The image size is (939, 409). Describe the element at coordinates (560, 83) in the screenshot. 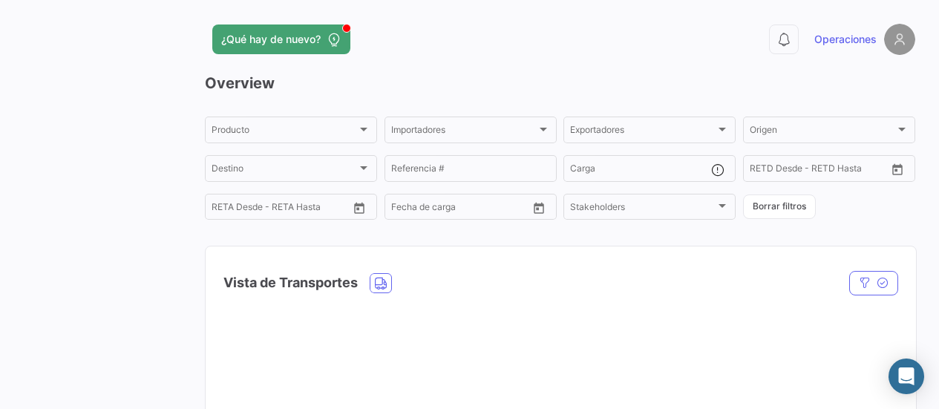

I see `h3: Overview` at that location.